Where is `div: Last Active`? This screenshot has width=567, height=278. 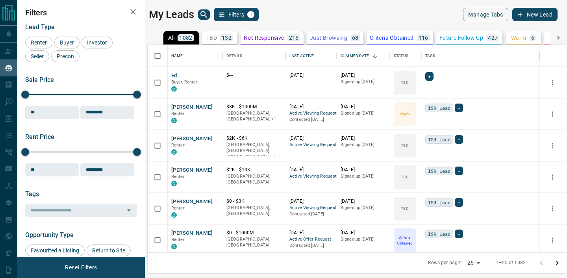
div: Last Active is located at coordinates (311, 56).